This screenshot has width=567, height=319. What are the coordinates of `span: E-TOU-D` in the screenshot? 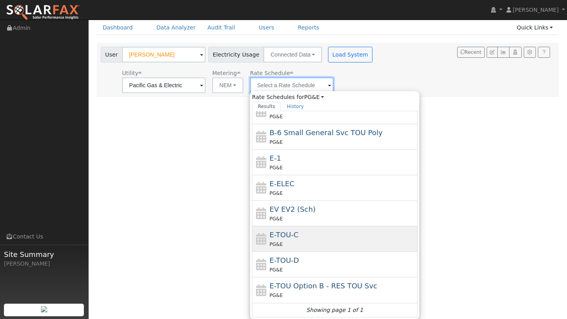 It's located at (284, 260).